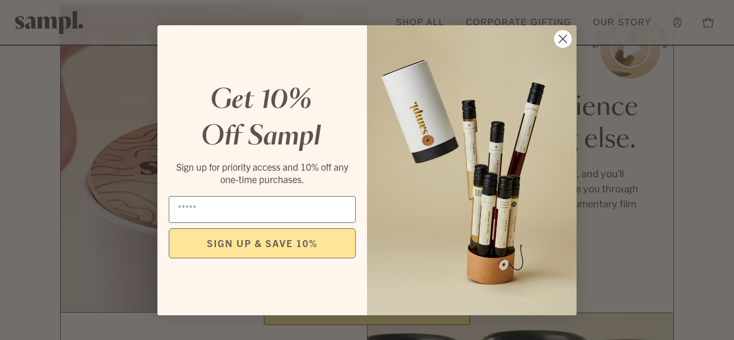  I want to click on span: Sign up for priority access and 10% off any one-time purchases., so click(262, 173).